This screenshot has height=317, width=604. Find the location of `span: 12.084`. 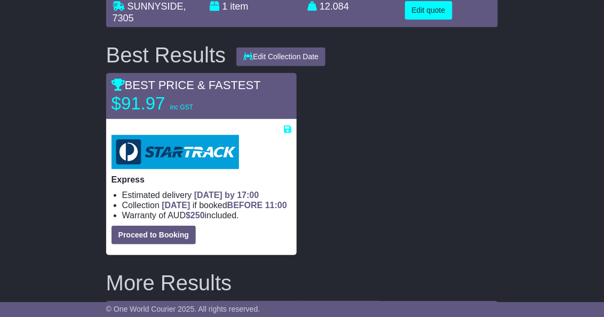

span: 12.084 is located at coordinates (334, 6).